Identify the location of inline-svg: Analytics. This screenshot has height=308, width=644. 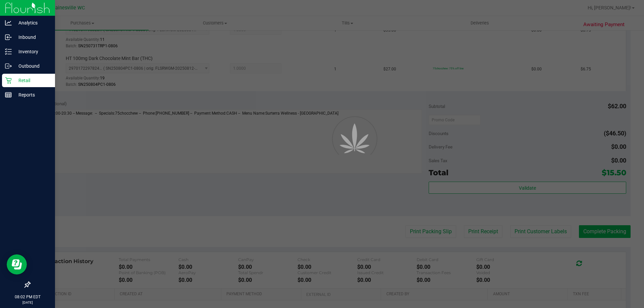
(8, 23).